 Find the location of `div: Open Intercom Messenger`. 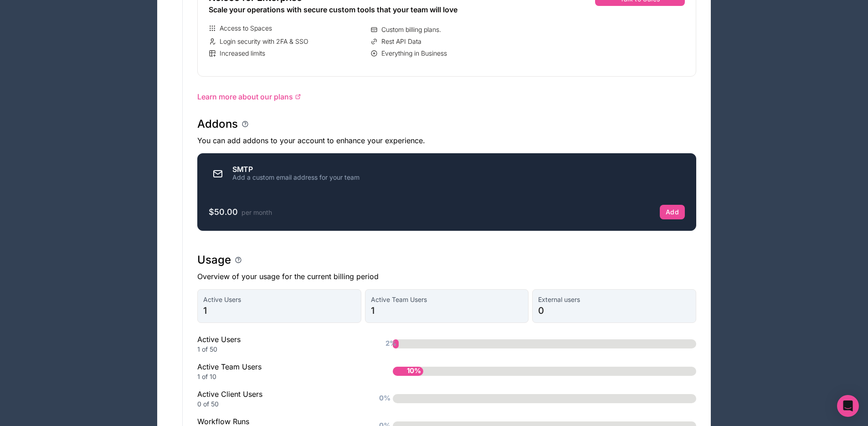

div: Open Intercom Messenger is located at coordinates (848, 406).